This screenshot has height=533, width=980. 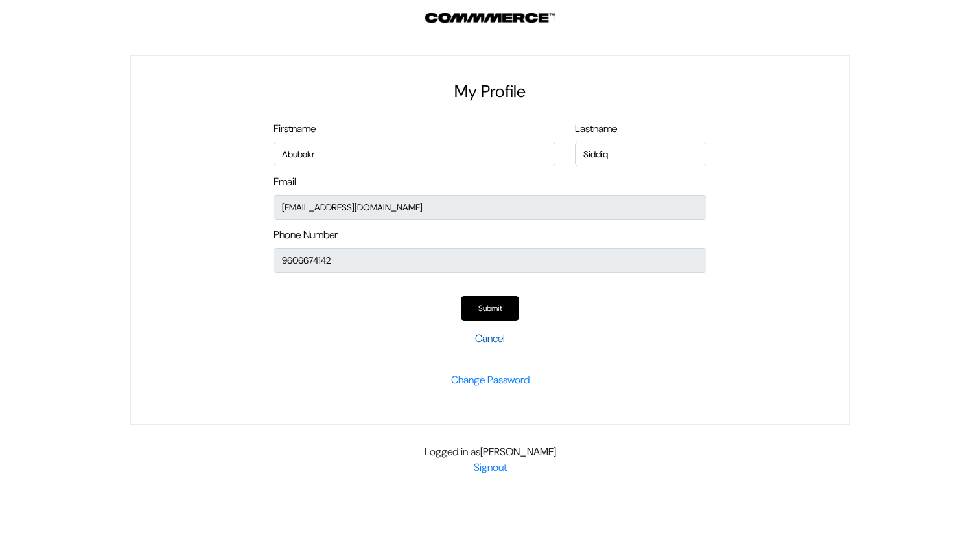 What do you see at coordinates (490, 379) in the screenshot?
I see `a: Change Password` at bounding box center [490, 379].